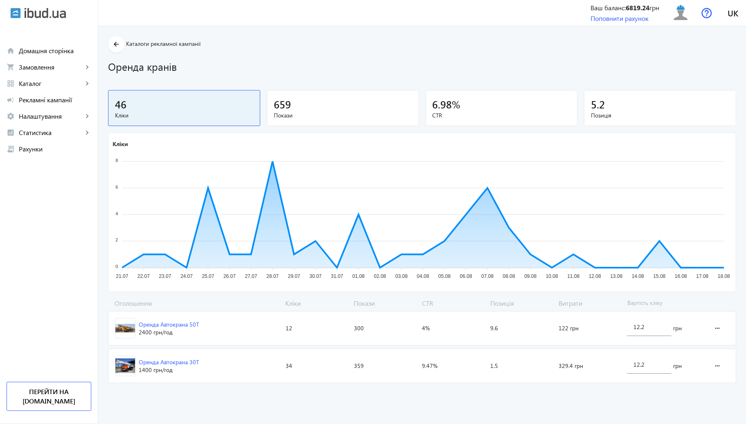 This screenshot has width=746, height=424. Describe the element at coordinates (337, 276) in the screenshot. I see `tspan: 31.07` at that location.